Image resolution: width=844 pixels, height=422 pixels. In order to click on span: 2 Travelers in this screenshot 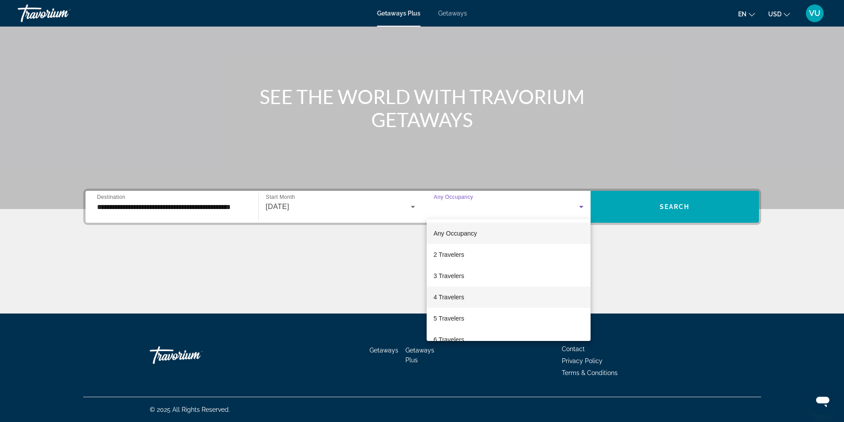, I will do `click(449, 255)`.